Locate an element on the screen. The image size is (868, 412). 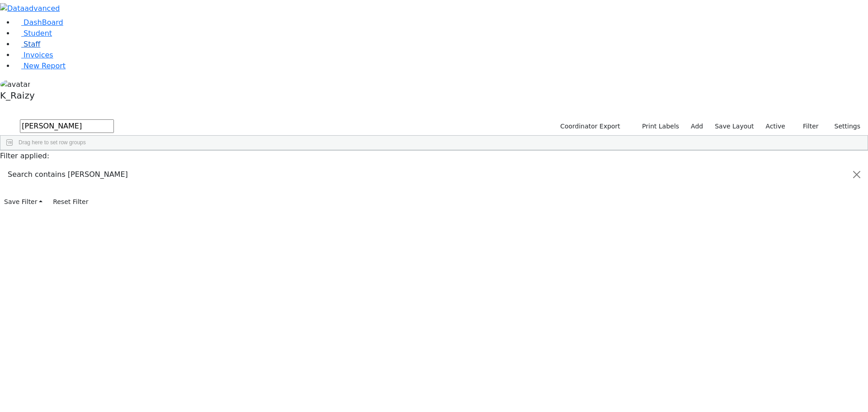
a: Add is located at coordinates (696, 126).